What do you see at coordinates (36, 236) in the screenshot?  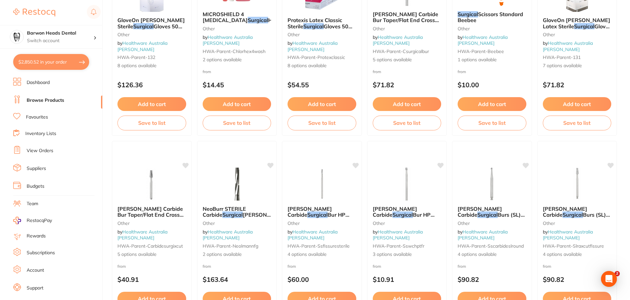 I see `a: Rewards` at bounding box center [36, 236].